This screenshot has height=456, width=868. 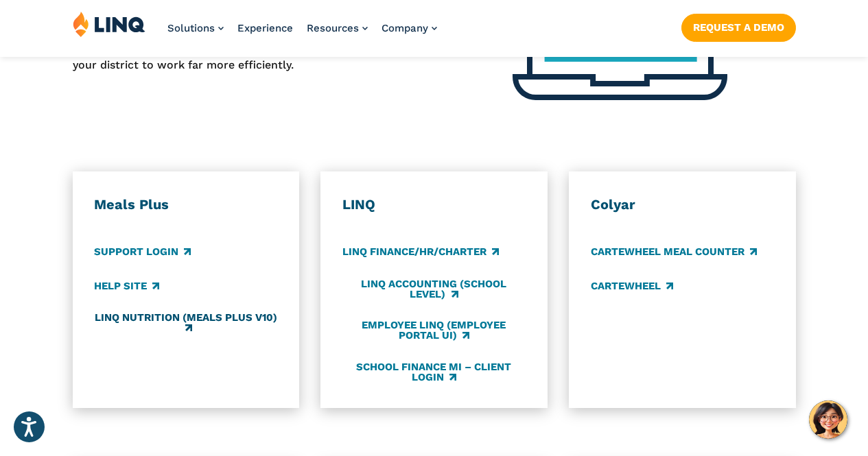 What do you see at coordinates (126, 286) in the screenshot?
I see `a: Help Site` at bounding box center [126, 286].